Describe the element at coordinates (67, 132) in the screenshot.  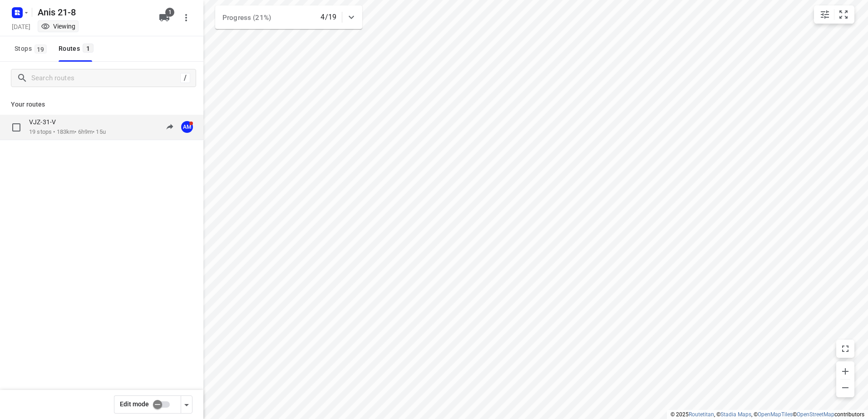
I see `p: 19 stops • 183km • 6h9m • 15u` at that location.